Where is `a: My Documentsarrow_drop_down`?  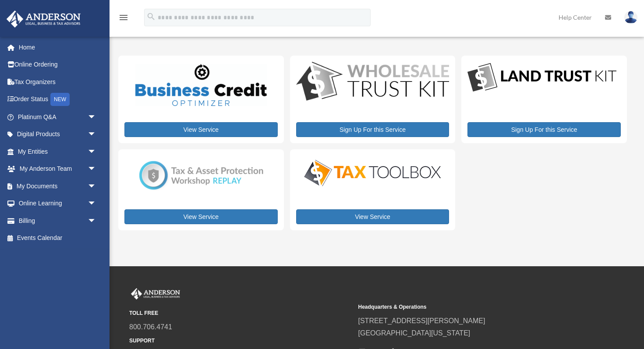
a: My Documentsarrow_drop_down is located at coordinates (58, 186).